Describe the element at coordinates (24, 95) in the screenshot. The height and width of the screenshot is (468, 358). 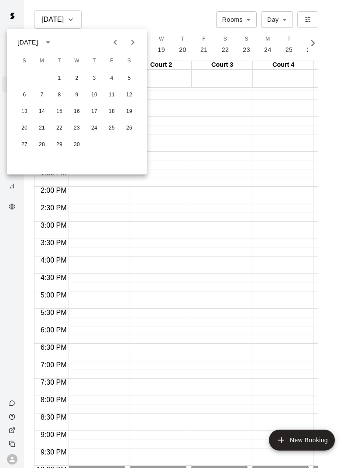
I see `button: 6` at that location.